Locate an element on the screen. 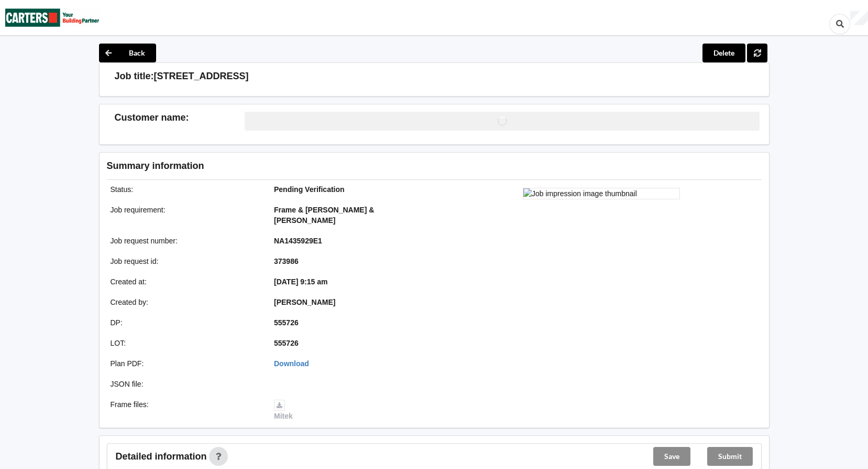 Image resolution: width=868 pixels, height=469 pixels. b: NA1435929E1 is located at coordinates (298, 241).